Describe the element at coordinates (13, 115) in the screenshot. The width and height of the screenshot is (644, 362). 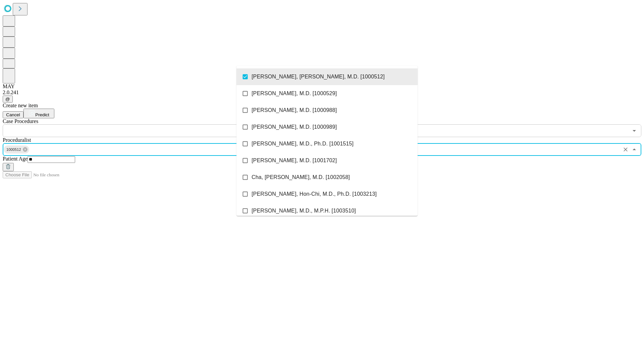
I see `button: Cancel` at that location.